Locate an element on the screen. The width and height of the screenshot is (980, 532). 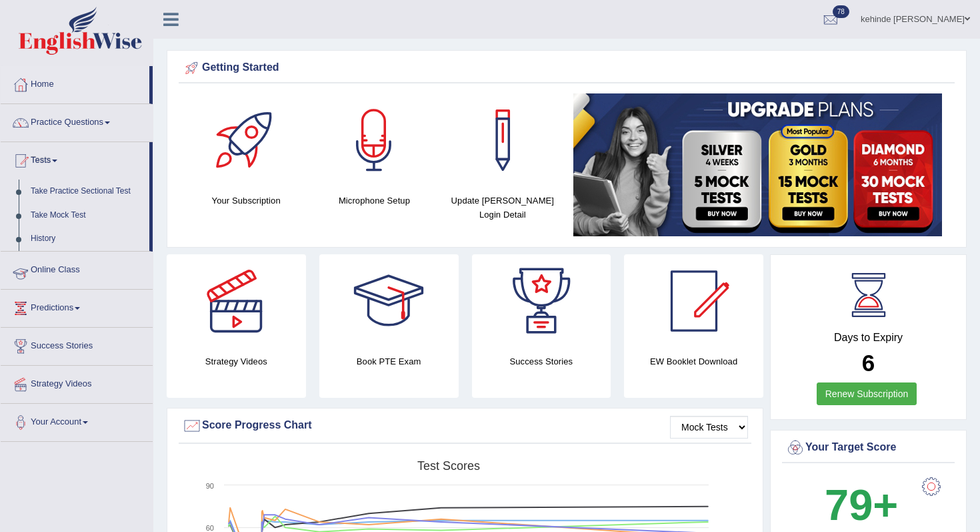
h4: Success Stories is located at coordinates (541, 361).